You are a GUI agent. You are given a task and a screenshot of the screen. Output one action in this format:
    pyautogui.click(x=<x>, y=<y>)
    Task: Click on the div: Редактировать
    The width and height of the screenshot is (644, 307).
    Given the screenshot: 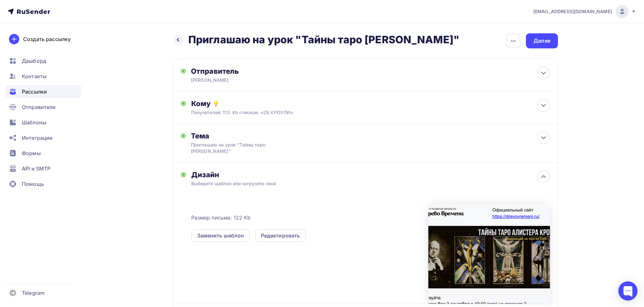 What is the action you would take?
    pyautogui.click(x=280, y=235)
    